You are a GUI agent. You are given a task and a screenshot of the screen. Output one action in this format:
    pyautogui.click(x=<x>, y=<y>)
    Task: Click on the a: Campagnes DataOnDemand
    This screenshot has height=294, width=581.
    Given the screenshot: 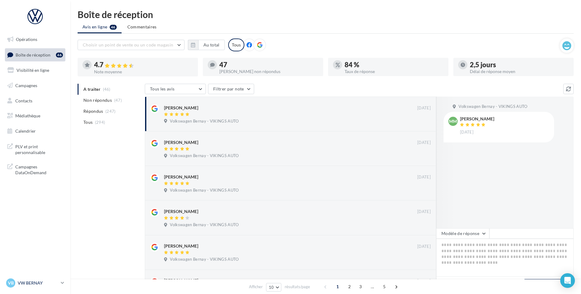 What is the action you would take?
    pyautogui.click(x=35, y=169)
    